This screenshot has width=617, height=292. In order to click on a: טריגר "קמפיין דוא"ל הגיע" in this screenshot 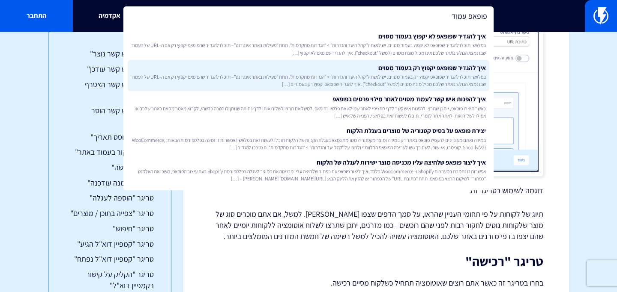, I will do `click(110, 244)`.